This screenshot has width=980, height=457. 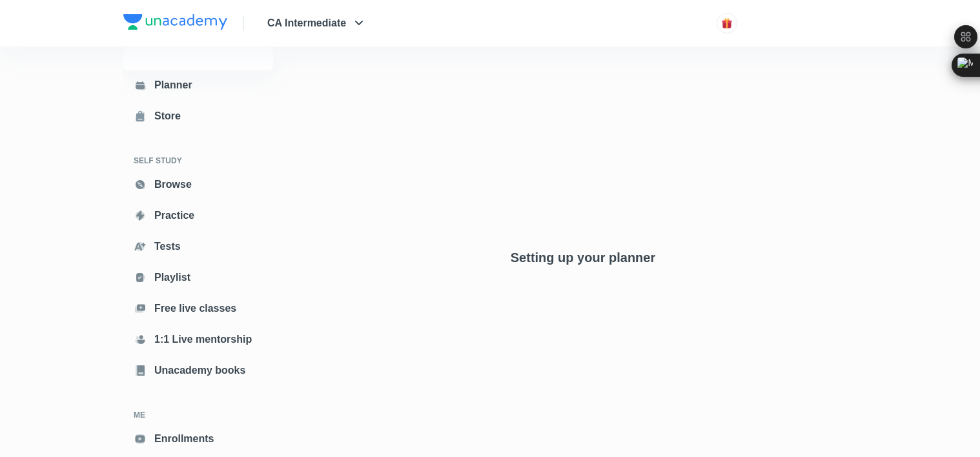 I want to click on h6: ME, so click(x=198, y=415).